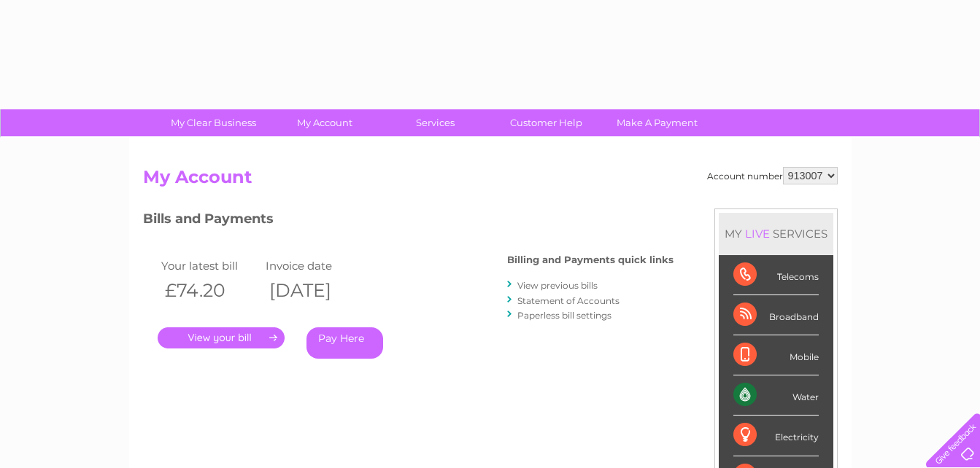  I want to click on a: Make A Payment, so click(656, 122).